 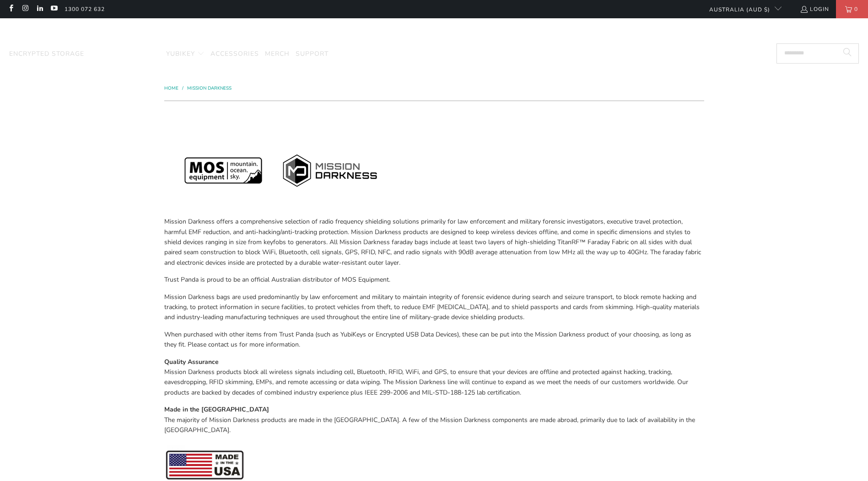 I want to click on a: Encrypted Storage, so click(x=47, y=54).